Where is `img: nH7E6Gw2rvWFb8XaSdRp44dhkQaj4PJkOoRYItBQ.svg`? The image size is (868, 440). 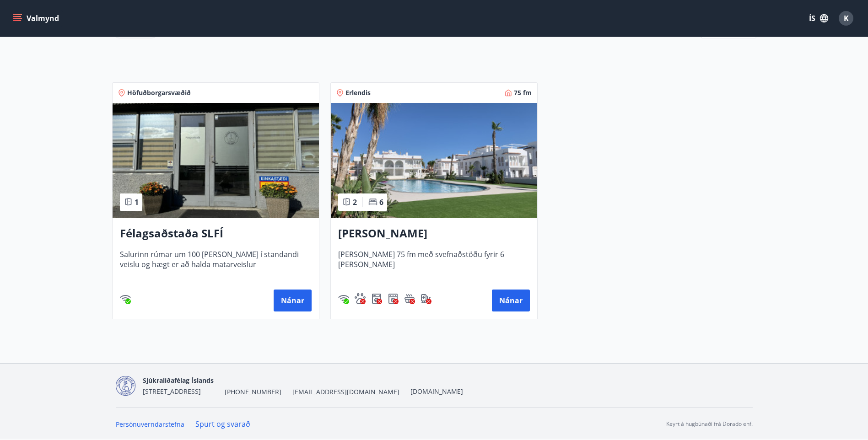
img: nH7E6Gw2rvWFb8XaSdRp44dhkQaj4PJkOoRYItBQ.svg is located at coordinates (426, 299).